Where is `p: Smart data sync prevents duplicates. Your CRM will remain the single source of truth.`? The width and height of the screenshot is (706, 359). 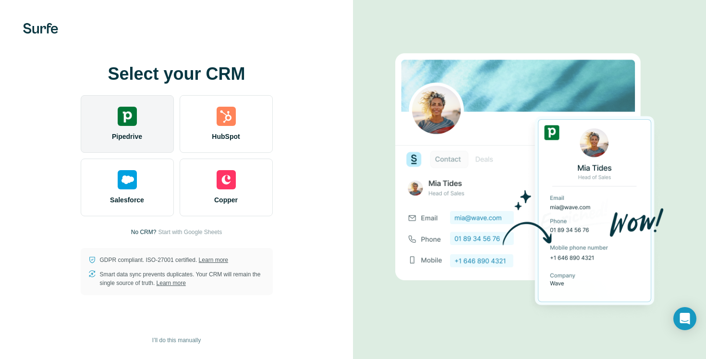 p: Smart data sync prevents duplicates. Your CRM will remain the single source of truth. is located at coordinates (183, 279).